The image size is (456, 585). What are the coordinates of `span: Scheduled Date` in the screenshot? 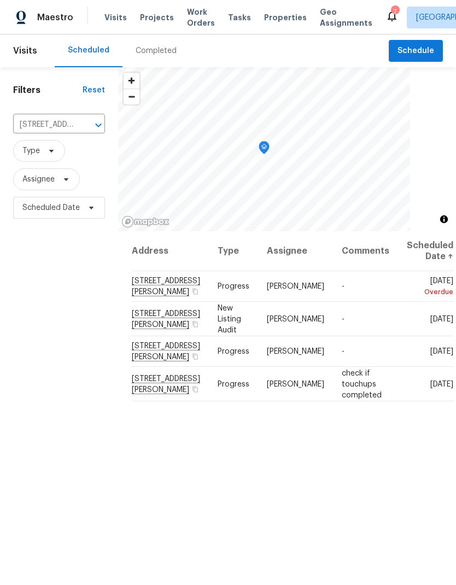 It's located at (51, 208).